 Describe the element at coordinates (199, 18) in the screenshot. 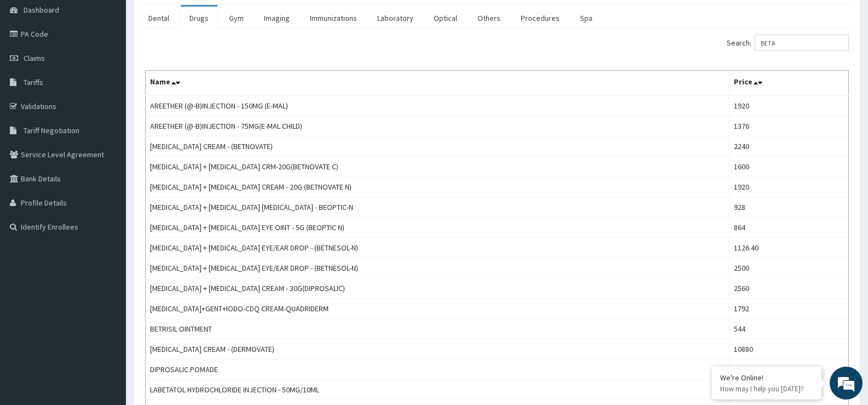

I see `a: Drugs` at that location.